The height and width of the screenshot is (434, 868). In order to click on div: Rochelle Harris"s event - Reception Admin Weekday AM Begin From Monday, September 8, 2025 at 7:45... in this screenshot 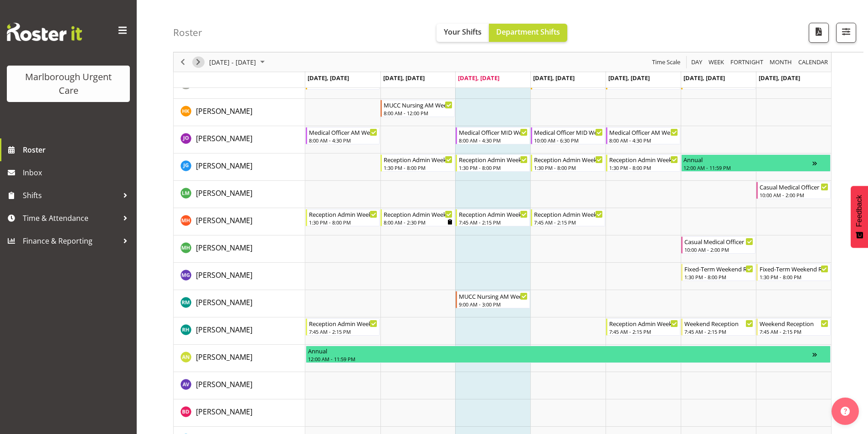, I will do `click(342, 327)`.